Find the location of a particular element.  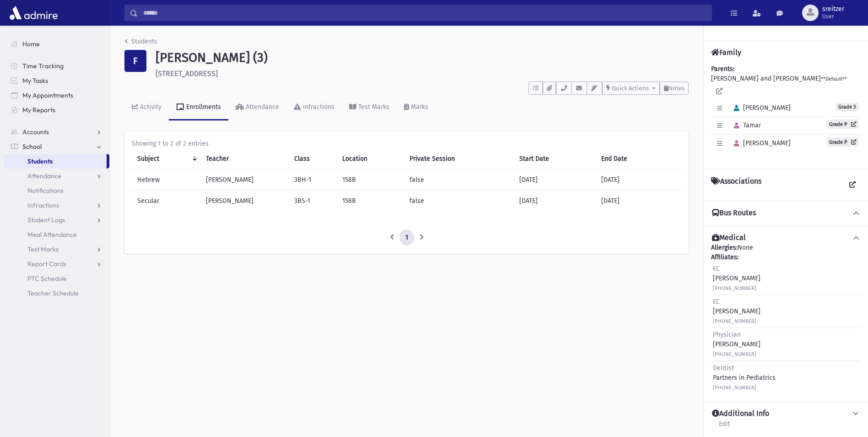

span: Infractions is located at coordinates (43, 205).